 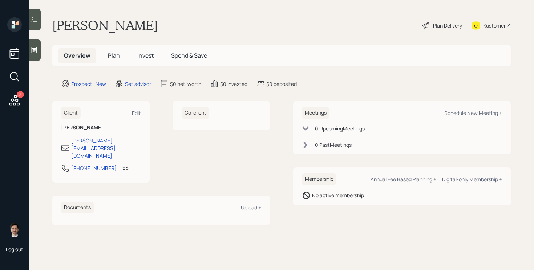 What do you see at coordinates (114, 56) in the screenshot?
I see `span: Plan` at bounding box center [114, 56].